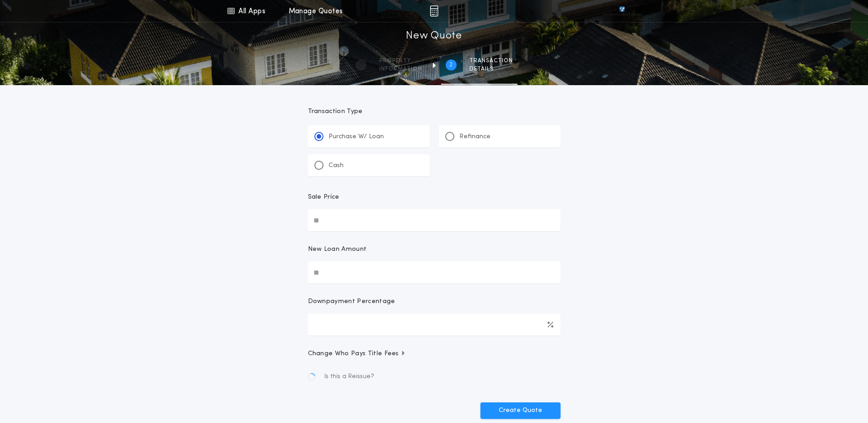 The width and height of the screenshot is (868, 423). What do you see at coordinates (520, 410) in the screenshot?
I see `button: Create Quote` at bounding box center [520, 410].